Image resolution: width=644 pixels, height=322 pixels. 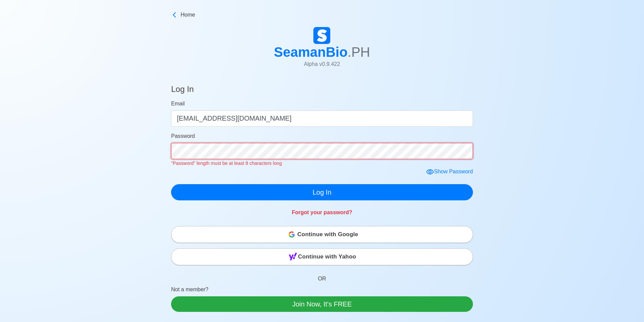 I want to click on p: OR, so click(x=322, y=276).